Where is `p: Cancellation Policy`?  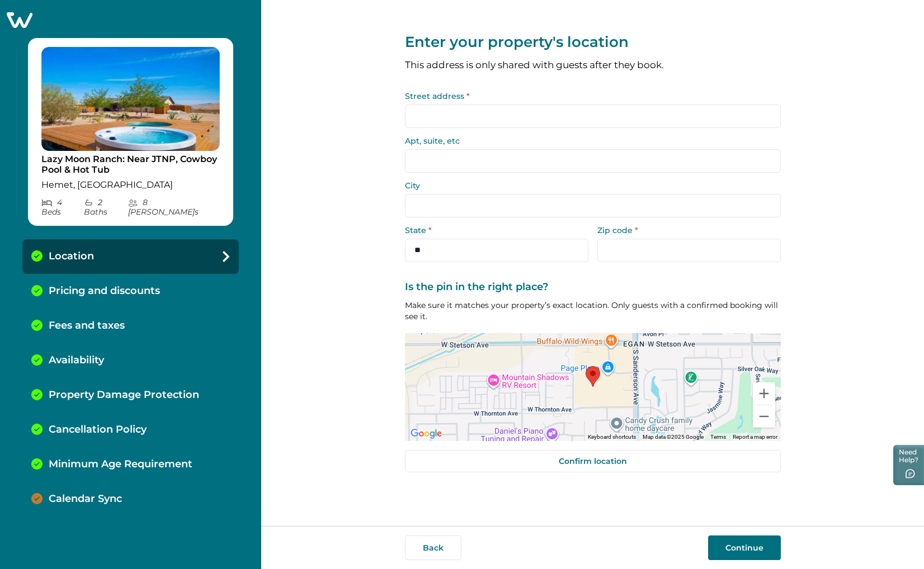
p: Cancellation Policy is located at coordinates (97, 430).